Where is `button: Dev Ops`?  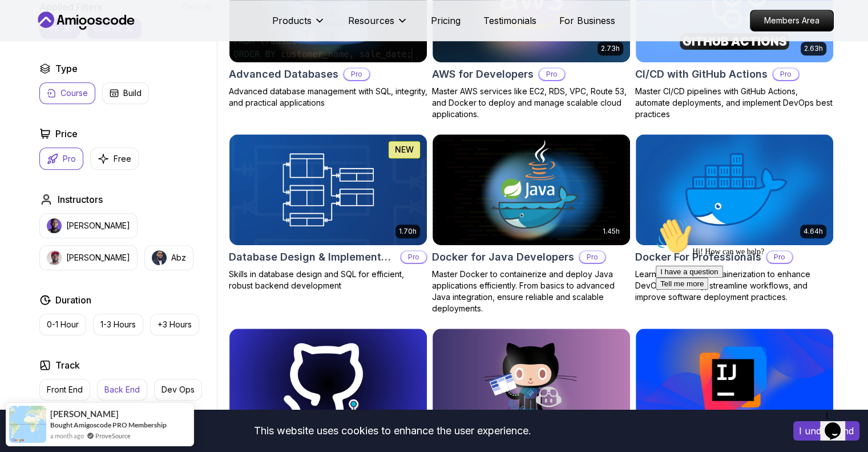 button: Dev Ops is located at coordinates (178, 389).